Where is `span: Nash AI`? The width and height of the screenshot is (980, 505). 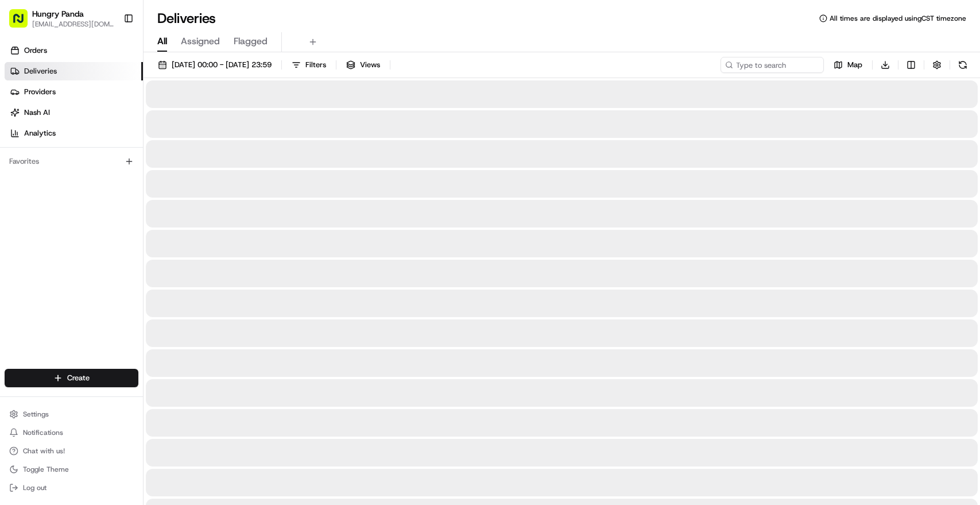
span: Nash AI is located at coordinates (37, 113).